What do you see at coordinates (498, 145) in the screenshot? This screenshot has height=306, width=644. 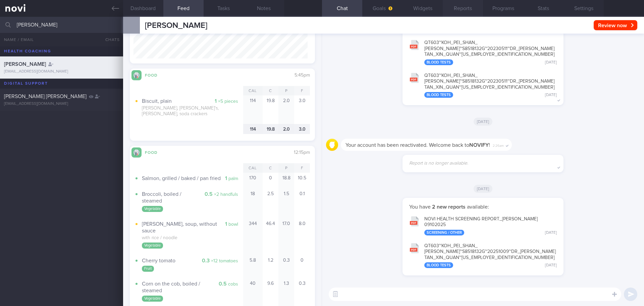 I see `span: 2:26am` at bounding box center [498, 145].